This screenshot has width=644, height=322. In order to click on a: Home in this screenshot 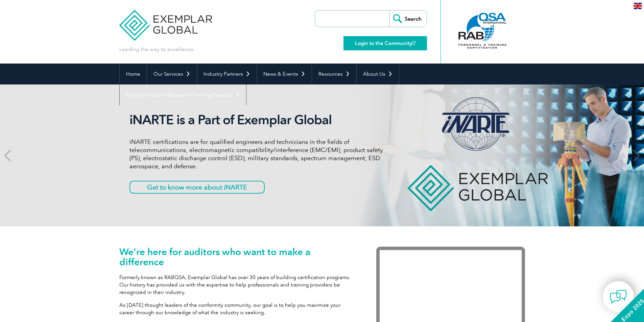, I will do `click(133, 74)`.